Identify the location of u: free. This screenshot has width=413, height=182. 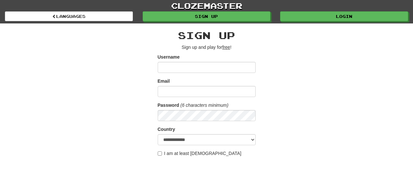
(226, 47).